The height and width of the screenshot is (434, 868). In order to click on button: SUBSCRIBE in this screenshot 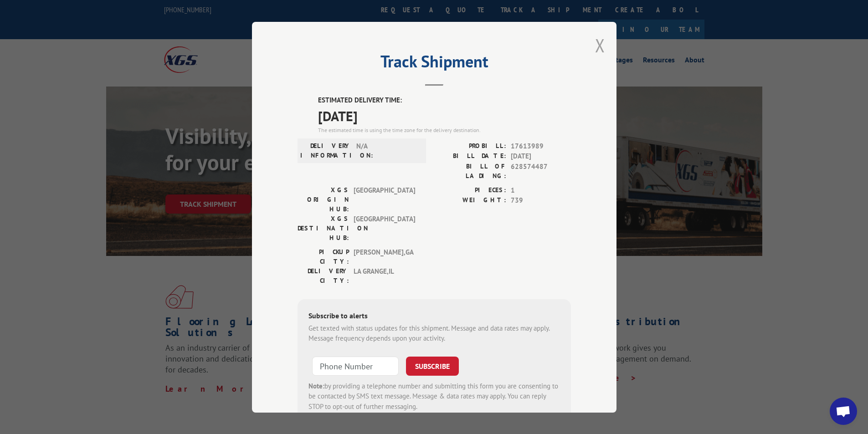, I will do `click(432, 365)`.